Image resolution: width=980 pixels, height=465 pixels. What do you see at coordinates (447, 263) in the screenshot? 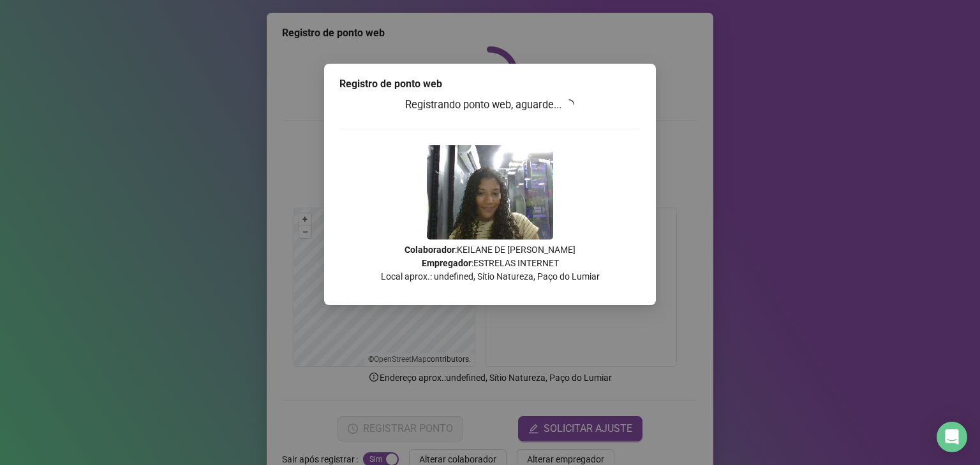
I see `strong: Empregador` at bounding box center [447, 263].